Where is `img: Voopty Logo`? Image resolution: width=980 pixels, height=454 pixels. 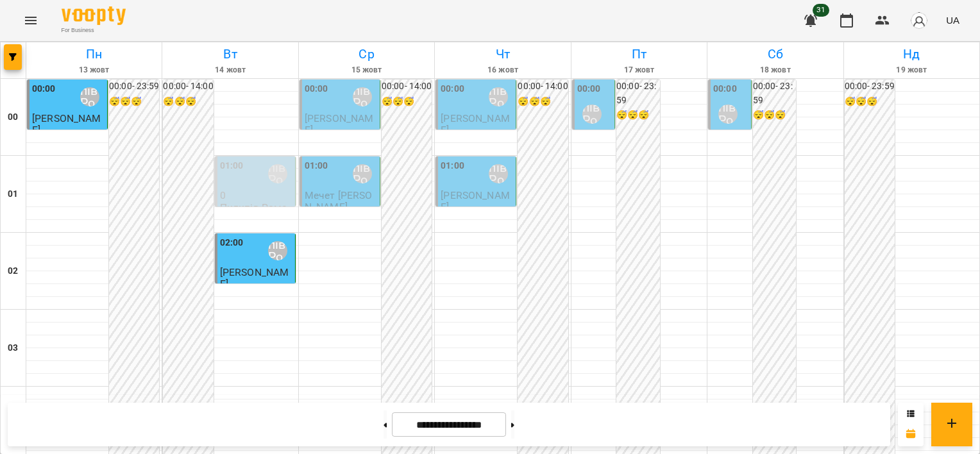
img: Voopty Logo is located at coordinates (93, 15).